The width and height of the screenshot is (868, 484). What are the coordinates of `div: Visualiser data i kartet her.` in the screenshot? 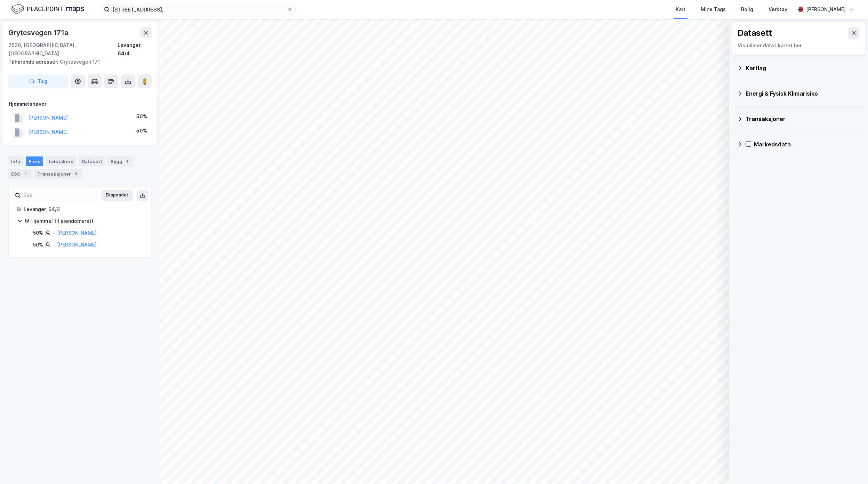 It's located at (798, 46).